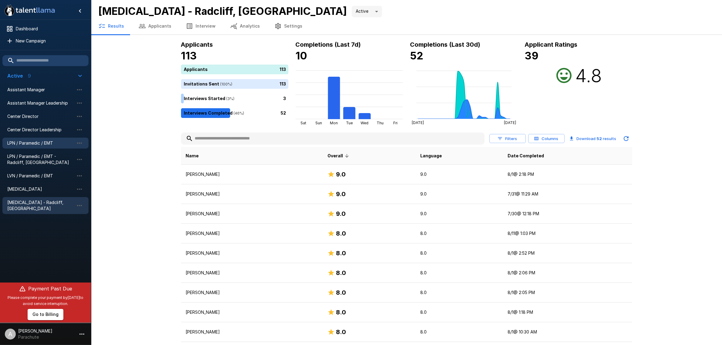 Image resolution: width=722 pixels, height=345 pixels. I want to click on button: Filters, so click(508, 139).